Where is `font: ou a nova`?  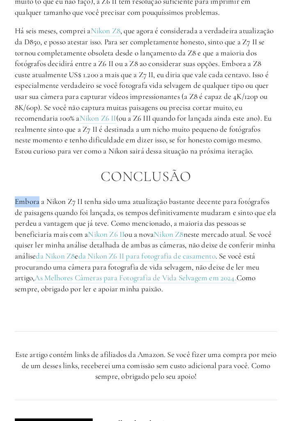 font: ou a nova is located at coordinates (139, 234).